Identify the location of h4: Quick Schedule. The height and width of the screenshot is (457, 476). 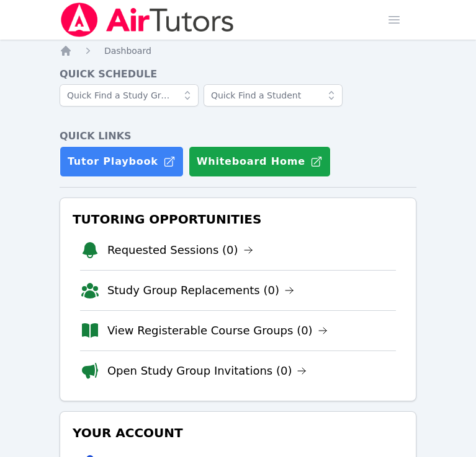
(238, 74).